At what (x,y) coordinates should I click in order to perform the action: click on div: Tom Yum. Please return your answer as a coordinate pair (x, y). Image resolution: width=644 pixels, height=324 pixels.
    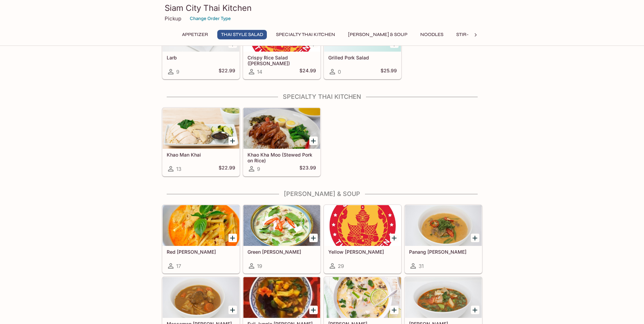
    Looking at the image, I should click on (443, 297).